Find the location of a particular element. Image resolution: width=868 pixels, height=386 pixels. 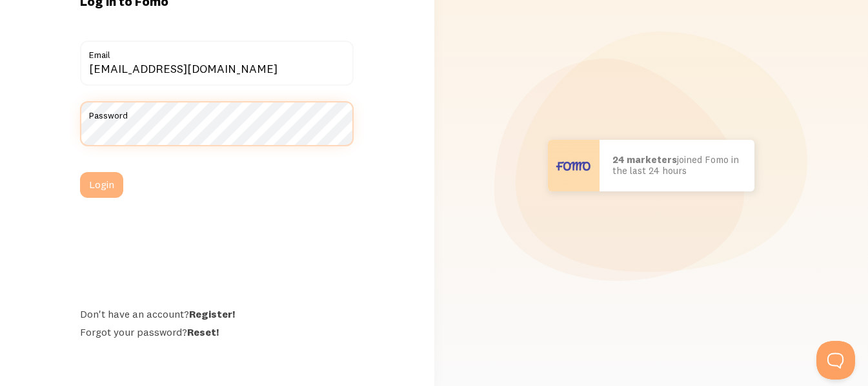

a: Reset! is located at coordinates (203, 332).